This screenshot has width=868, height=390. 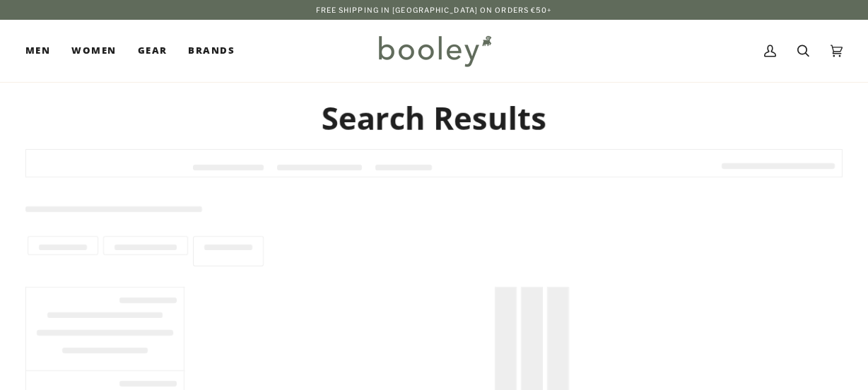 What do you see at coordinates (212, 51) in the screenshot?
I see `div: Brands` at bounding box center [212, 51].